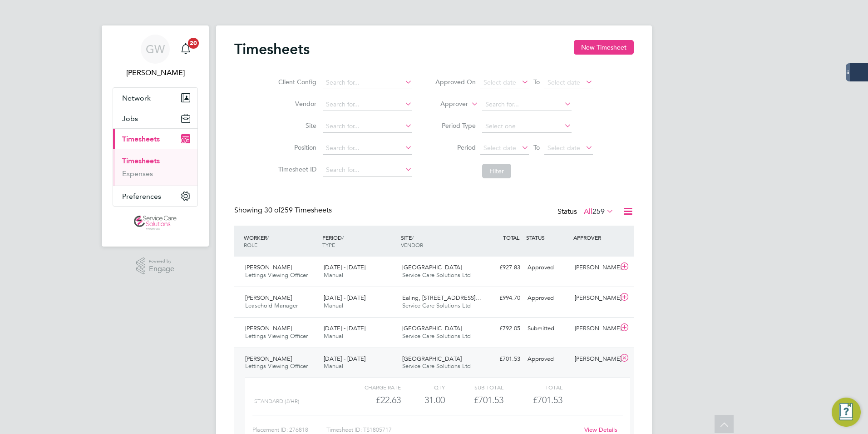 The height and width of the screenshot is (434, 868). Describe the element at coordinates (500, 328) in the screenshot. I see `div: £792.05` at that location.